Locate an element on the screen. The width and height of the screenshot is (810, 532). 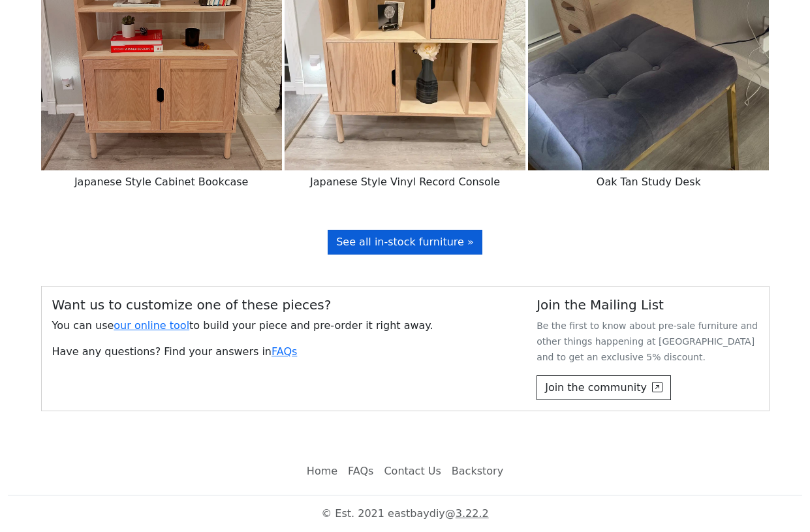
p: You can use to build your piece and pre-order it right away. is located at coordinates (284, 325).